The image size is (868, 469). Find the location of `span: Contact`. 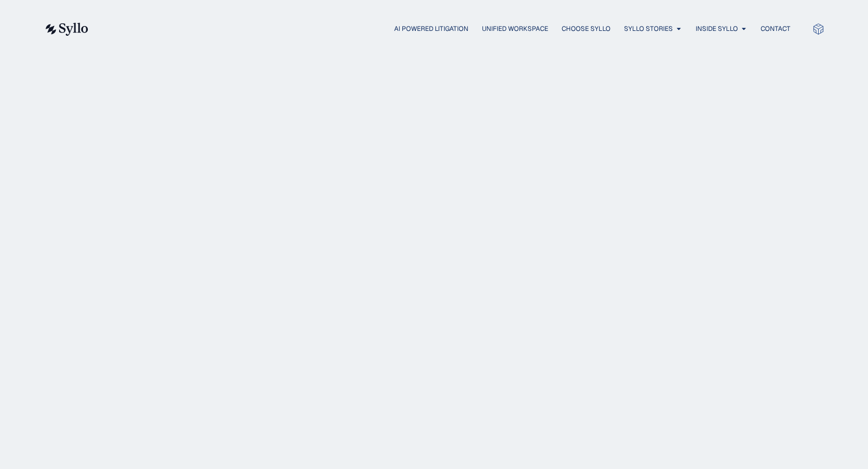

span: Contact is located at coordinates (775, 29).